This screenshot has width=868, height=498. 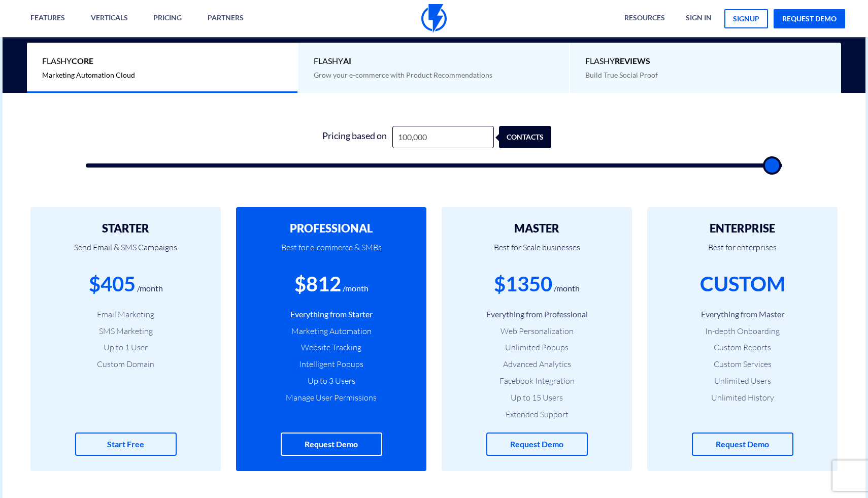 What do you see at coordinates (743, 284) in the screenshot?
I see `div: CUSTOM` at bounding box center [743, 284].